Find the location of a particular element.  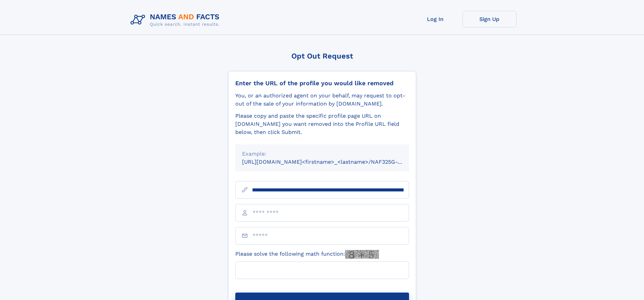

img: Logo Names and Facts is located at coordinates (176, 20).